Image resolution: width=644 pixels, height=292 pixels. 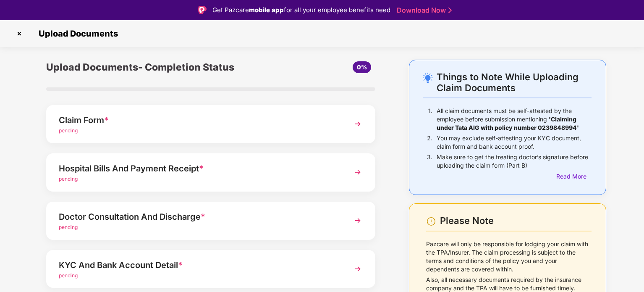 I want to click on div: Upload Documents- Completion Status, so click(x=155, y=67).